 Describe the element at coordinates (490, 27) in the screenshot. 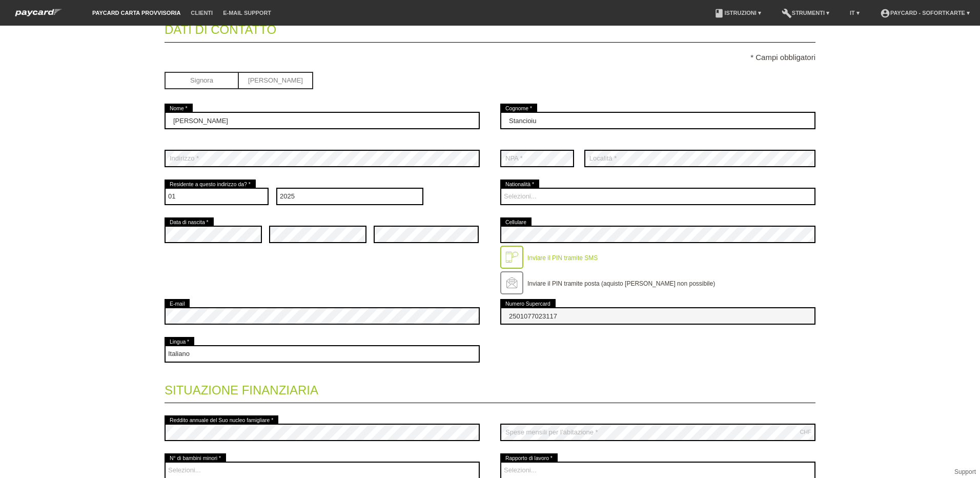

I see `legend: Dati di contatto` at that location.